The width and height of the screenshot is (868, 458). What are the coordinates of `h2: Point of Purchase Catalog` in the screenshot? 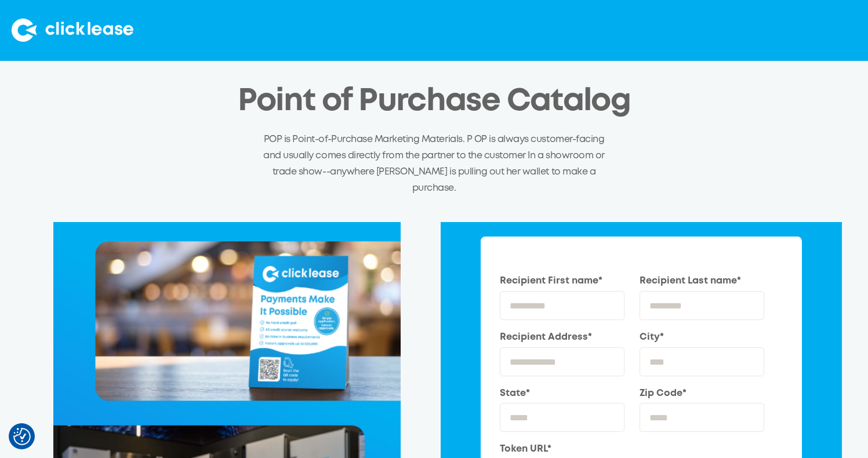 It's located at (434, 101).